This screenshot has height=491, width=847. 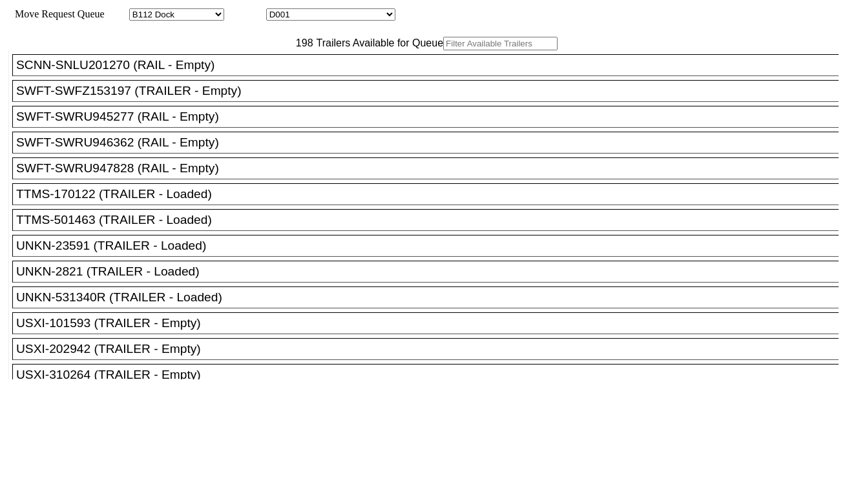 I want to click on div: SWFT-SWFZ153197 (TRAILER - Empty), so click(x=431, y=91).